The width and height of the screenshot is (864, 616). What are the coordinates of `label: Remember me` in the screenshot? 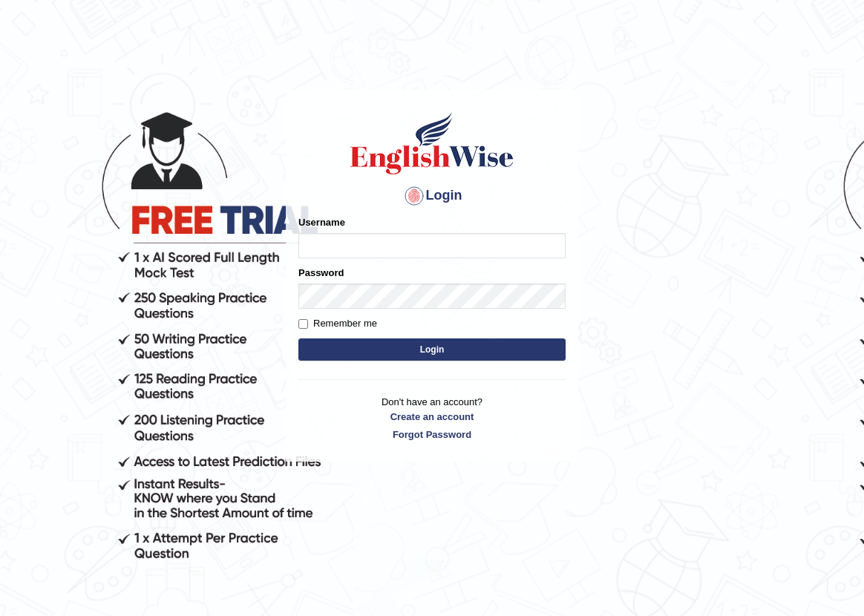 It's located at (338, 324).